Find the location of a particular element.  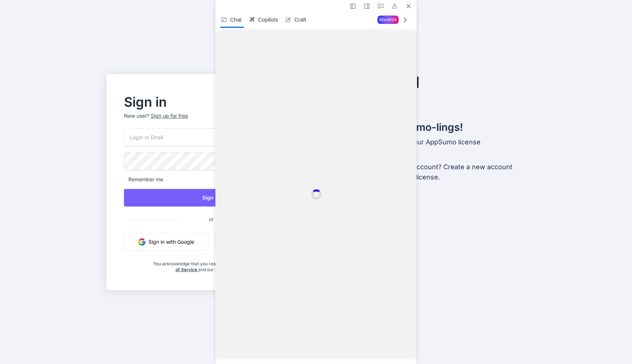

button: Sign in with Github is located at coordinates (257, 242).